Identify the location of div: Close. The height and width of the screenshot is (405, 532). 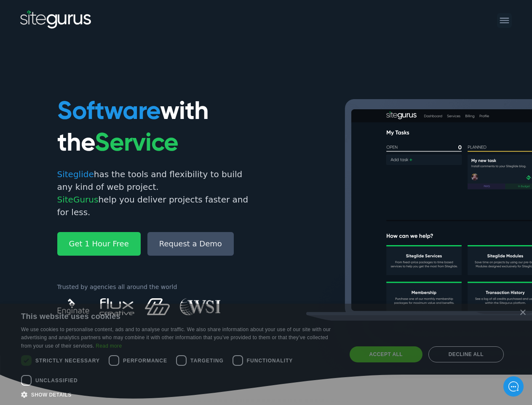
(523, 312).